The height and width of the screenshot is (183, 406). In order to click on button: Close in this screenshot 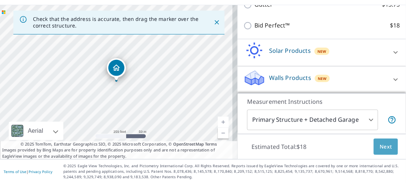, I will do `click(217, 22)`.